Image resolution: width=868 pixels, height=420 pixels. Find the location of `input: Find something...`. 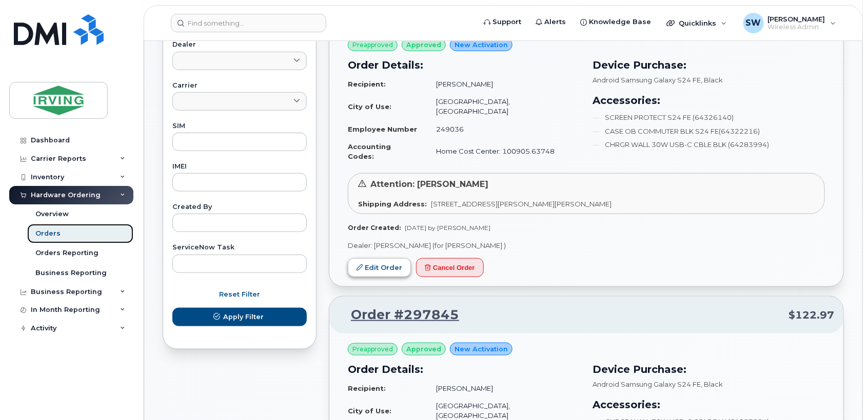

input: Find something... is located at coordinates (248, 23).